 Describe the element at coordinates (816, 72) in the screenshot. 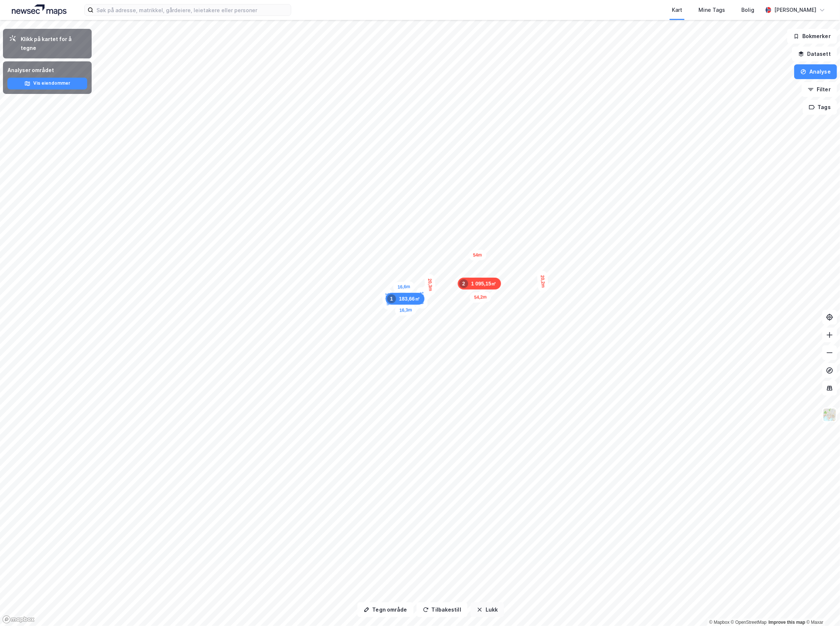

I see `button: Analyse` at that location.